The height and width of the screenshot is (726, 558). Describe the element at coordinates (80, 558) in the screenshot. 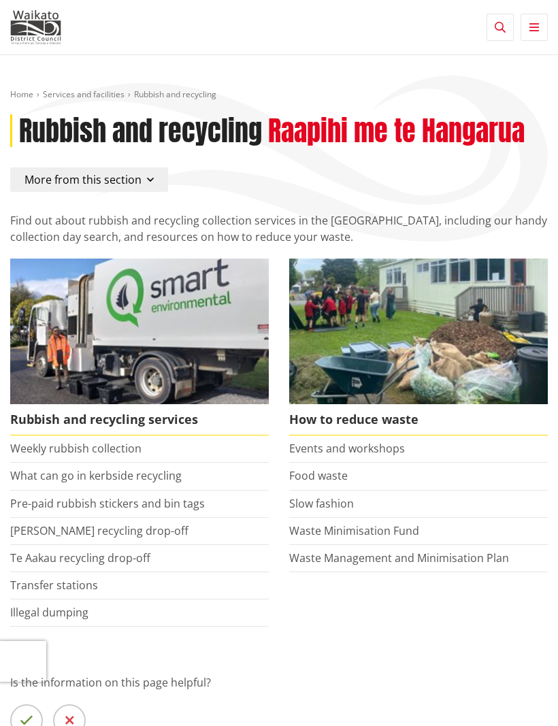

I see `a: Te Aakau recycling drop-off` at that location.